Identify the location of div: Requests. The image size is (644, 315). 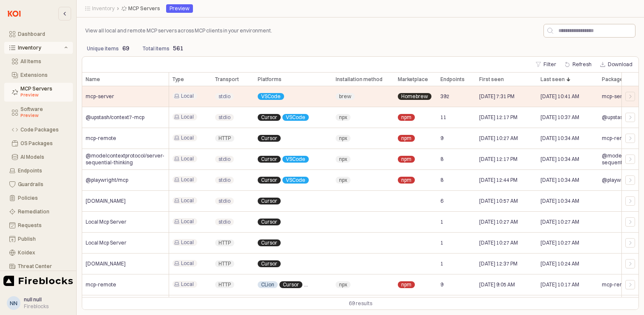
(43, 225).